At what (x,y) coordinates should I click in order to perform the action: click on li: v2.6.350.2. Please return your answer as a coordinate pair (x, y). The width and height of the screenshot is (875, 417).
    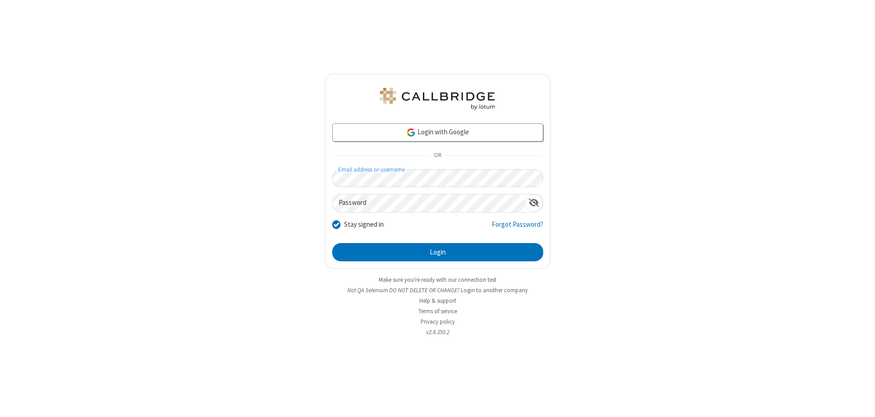
    Looking at the image, I should click on (437, 332).